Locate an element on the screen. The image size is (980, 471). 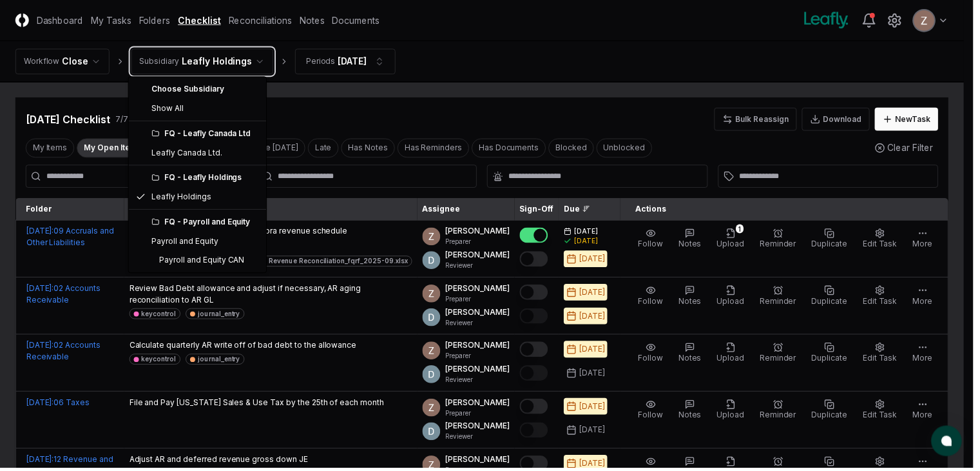
div: FQ - Leafly Canada Ltd is located at coordinates (206, 134).